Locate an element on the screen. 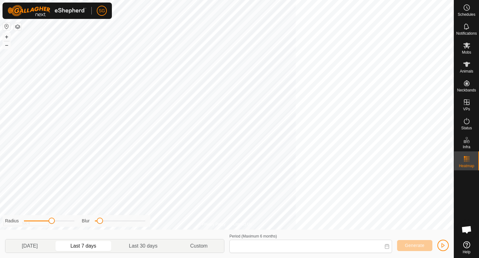 Image resolution: width=479 pixels, height=258 pixels. span: Mobs is located at coordinates (467, 52).